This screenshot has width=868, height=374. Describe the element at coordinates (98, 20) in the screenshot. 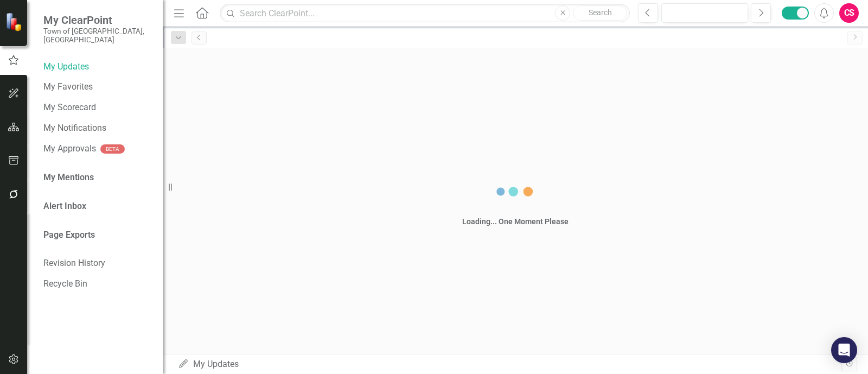

I see `span: My ClearPoint` at that location.